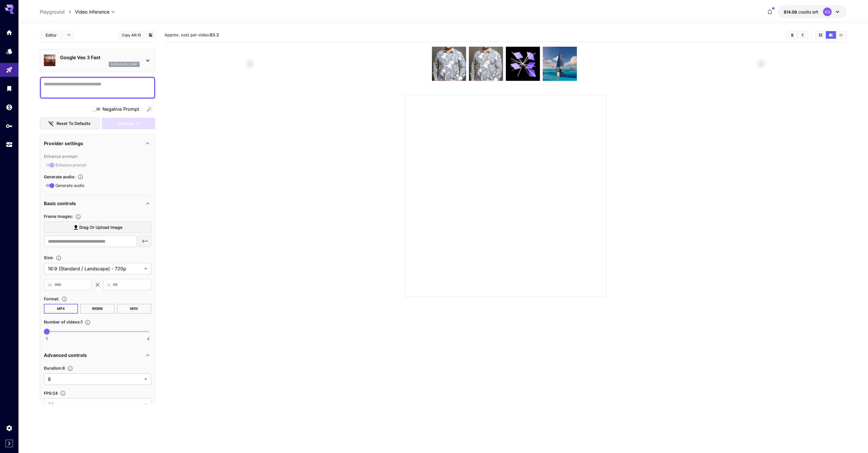 The width and height of the screenshot is (868, 453). What do you see at coordinates (9, 88) in the screenshot?
I see `div: Library` at bounding box center [9, 88].